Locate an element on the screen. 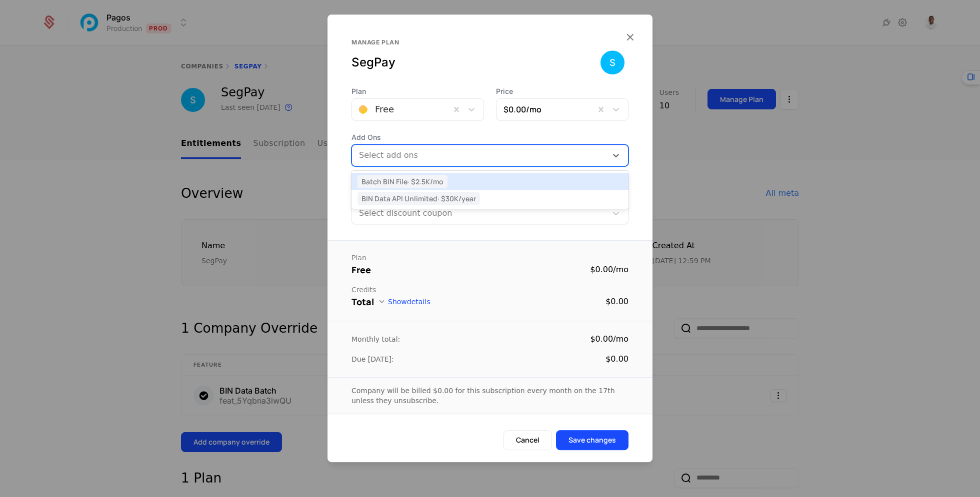 The height and width of the screenshot is (497, 980). div: SegPay is located at coordinates (476, 62).